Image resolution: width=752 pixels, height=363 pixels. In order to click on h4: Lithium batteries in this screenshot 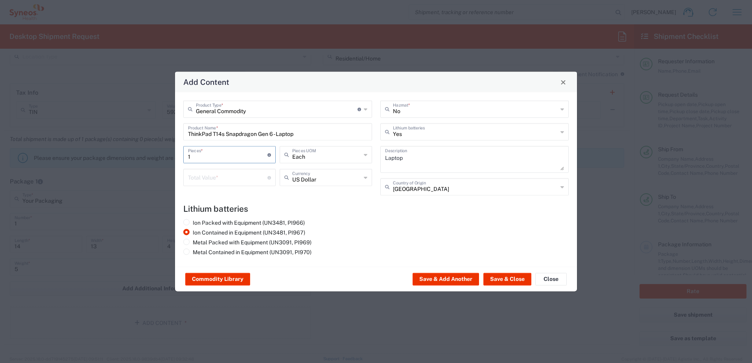, I will do `click(376, 209)`.